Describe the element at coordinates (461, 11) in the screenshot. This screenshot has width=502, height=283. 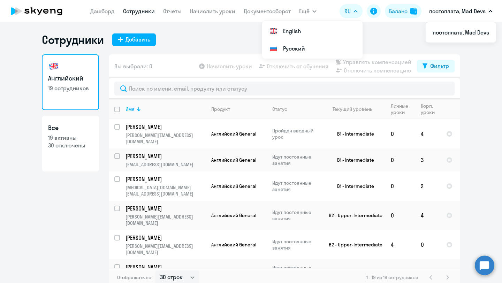
I see `button: постоплата, Mad Devs` at that location.